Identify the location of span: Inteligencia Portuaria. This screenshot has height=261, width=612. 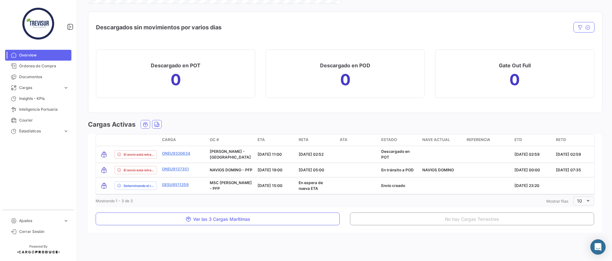
(44, 109).